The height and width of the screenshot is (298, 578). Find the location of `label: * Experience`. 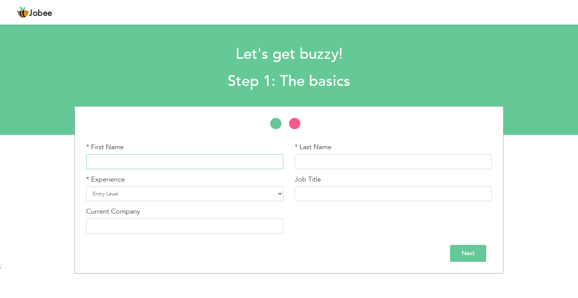

label: * Experience is located at coordinates (105, 180).